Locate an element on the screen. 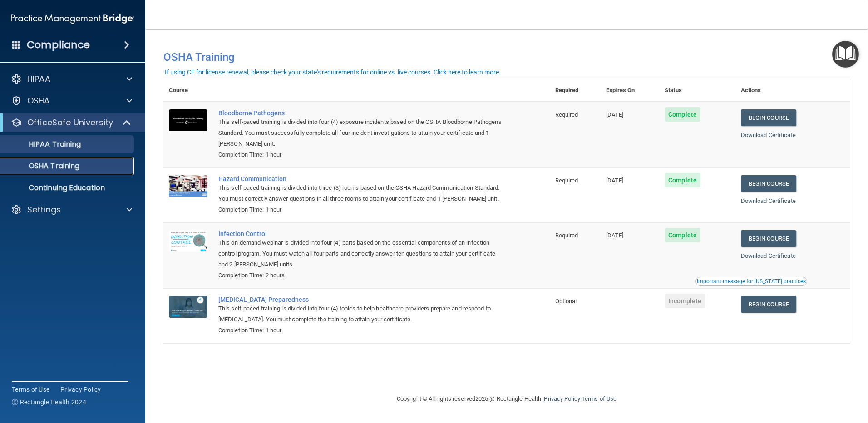 This screenshot has width=868, height=423. a: Settings is located at coordinates (72, 210).